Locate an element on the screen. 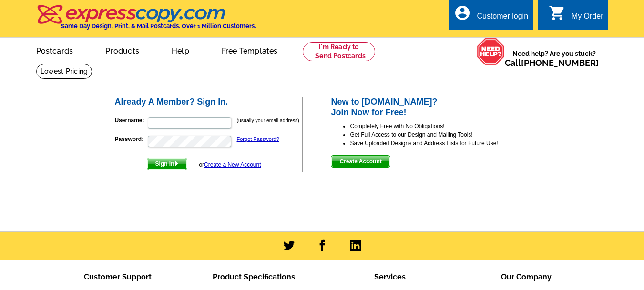  button: Sign In is located at coordinates (167, 164).